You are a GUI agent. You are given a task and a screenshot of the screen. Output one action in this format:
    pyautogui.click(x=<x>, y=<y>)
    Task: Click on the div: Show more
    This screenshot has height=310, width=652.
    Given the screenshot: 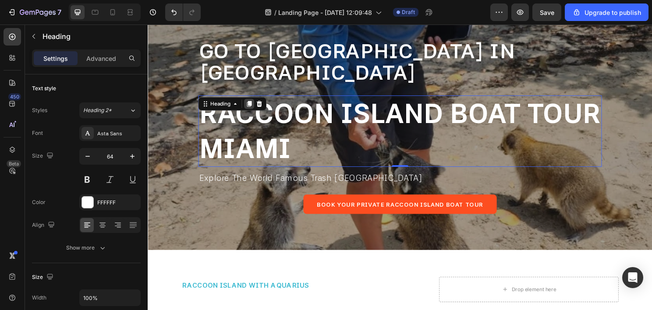 What is the action you would take?
    pyautogui.click(x=86, y=248)
    